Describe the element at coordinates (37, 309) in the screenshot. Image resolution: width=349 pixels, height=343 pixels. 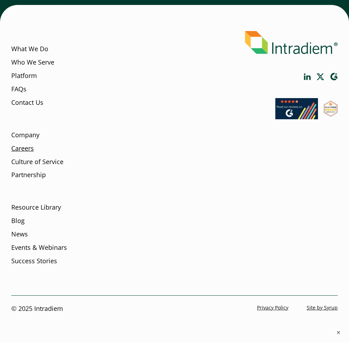
I see `p: © 2025 Intradiem` at that location.